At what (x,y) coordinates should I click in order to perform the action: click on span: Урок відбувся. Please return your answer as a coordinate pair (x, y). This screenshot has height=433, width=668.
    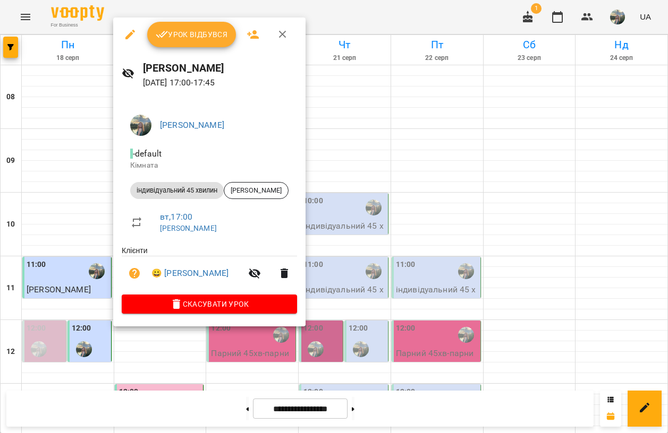
    Looking at the image, I should click on (192, 35).